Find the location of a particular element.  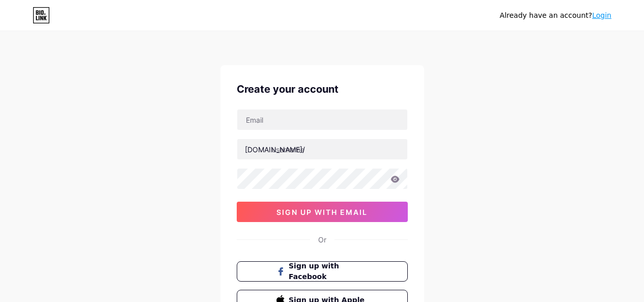

button: Sign up with Facebook is located at coordinates (322, 272).